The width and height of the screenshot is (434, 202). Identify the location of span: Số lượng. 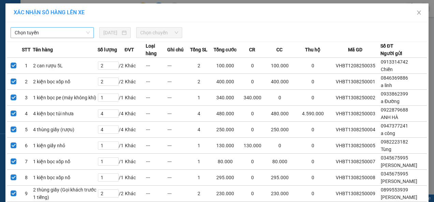
(107, 50).